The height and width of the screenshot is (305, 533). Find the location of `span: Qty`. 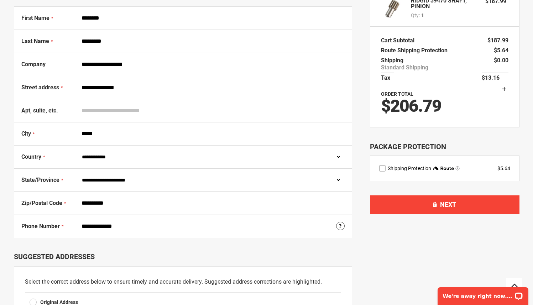

span: Qty is located at coordinates (415, 15).